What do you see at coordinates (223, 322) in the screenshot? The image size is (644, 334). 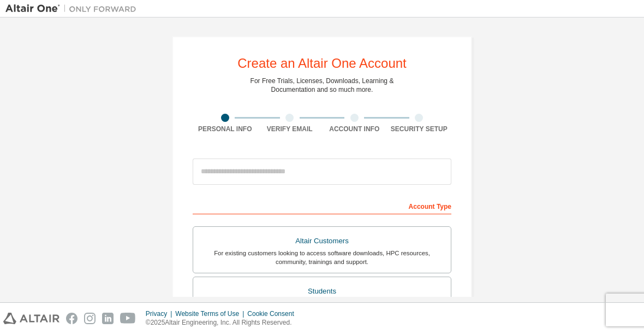 I see `p: © 2025 Altair Engineering, Inc. All Rights Reserved.` at bounding box center [223, 322].